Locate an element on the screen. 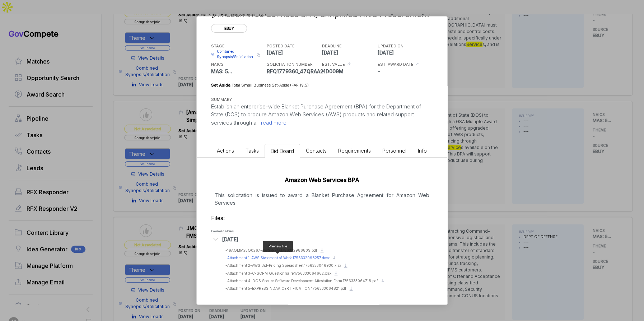 This screenshot has height=321, width=644. span: Total Small Business Set-Aside (FAR 19.5) is located at coordinates (270, 85).